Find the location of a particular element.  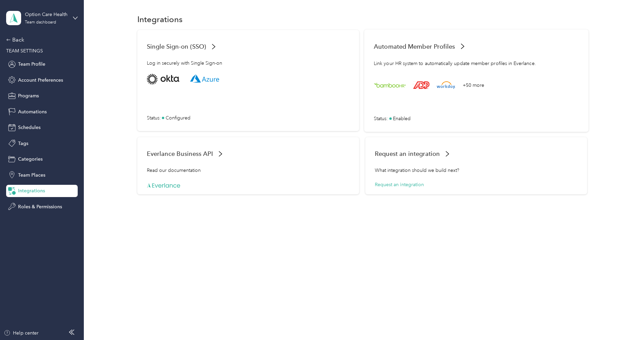

span: Categories is located at coordinates (30, 159).